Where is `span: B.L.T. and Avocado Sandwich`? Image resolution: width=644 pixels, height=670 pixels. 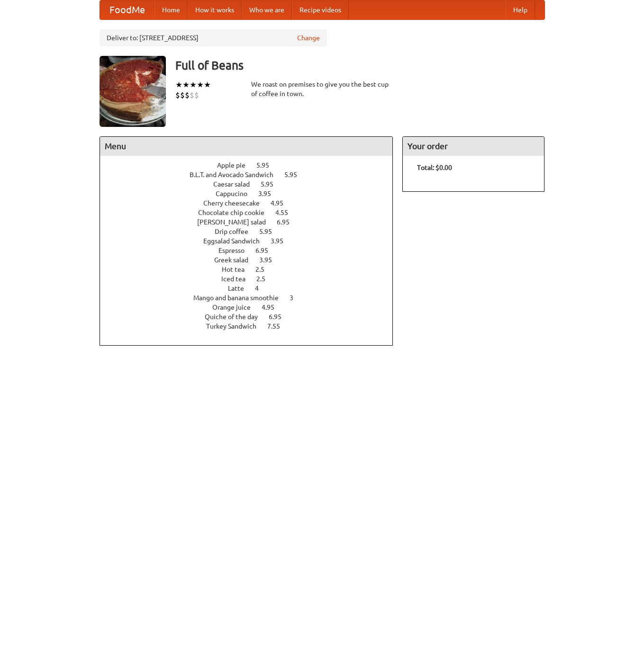
span: B.L.T. and Avocado Sandwich is located at coordinates (236, 175).